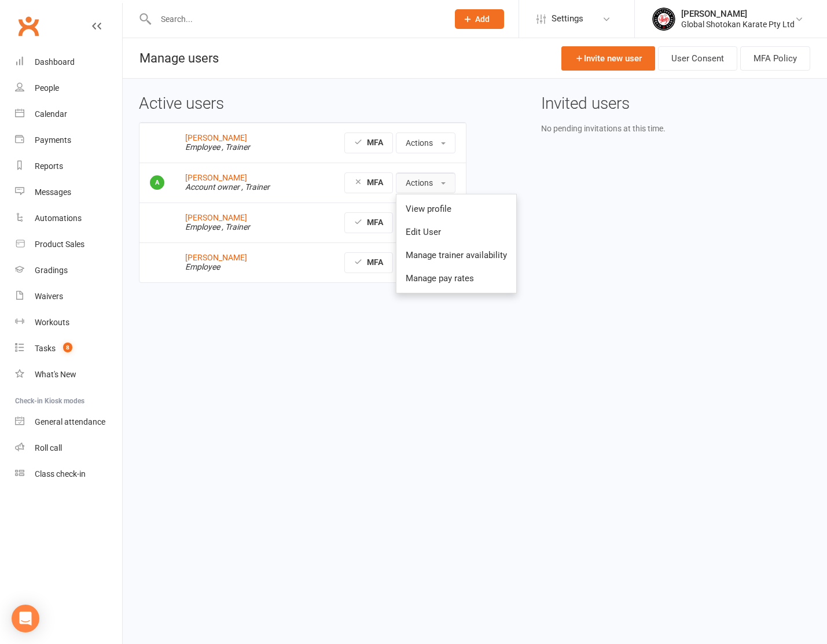 This screenshot has height=644, width=827. What do you see at coordinates (738, 24) in the screenshot?
I see `div: Global Shotokan Karate Pty Ltd` at bounding box center [738, 24].